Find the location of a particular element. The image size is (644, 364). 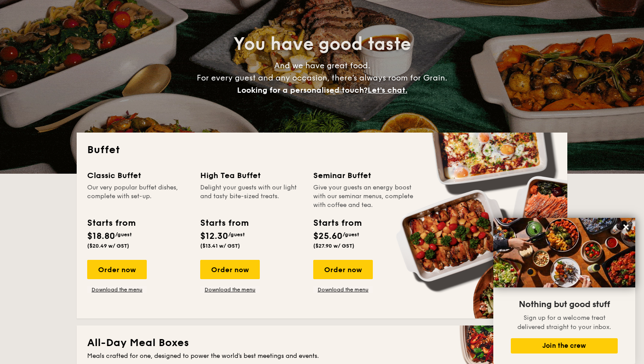

div: Delight your guests with our light and tasty bite-sized treats. is located at coordinates (251, 196).